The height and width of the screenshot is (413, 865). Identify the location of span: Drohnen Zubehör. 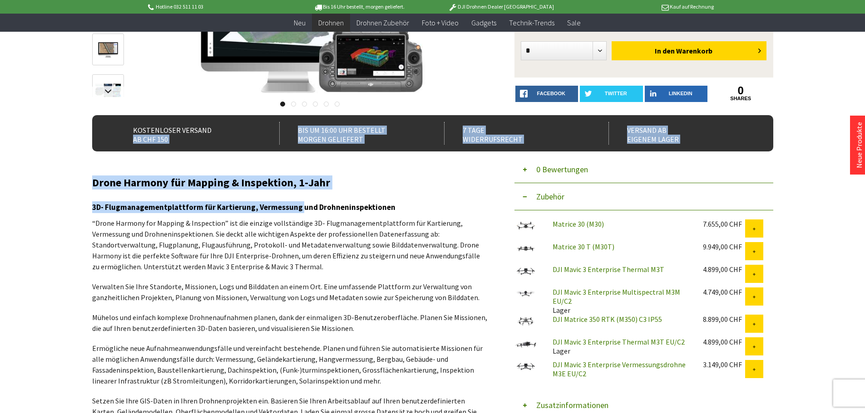
(383, 23).